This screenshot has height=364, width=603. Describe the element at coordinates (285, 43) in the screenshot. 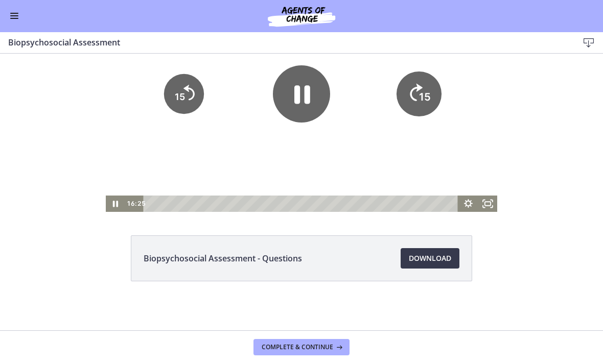

I see `h3: Biopsychosocial Assessment` at that location.